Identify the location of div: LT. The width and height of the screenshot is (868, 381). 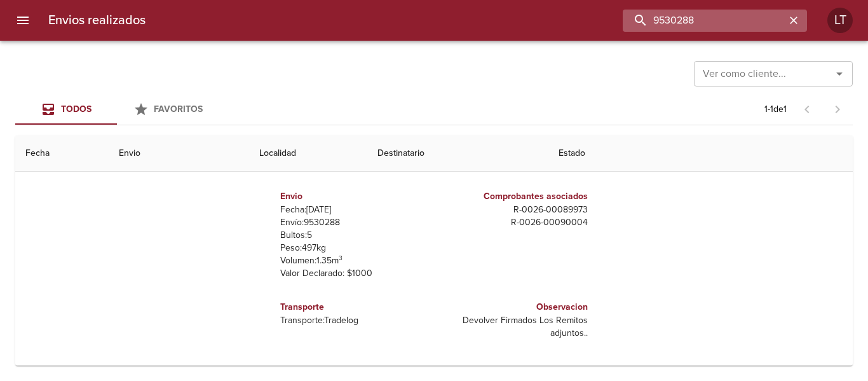
(840, 20).